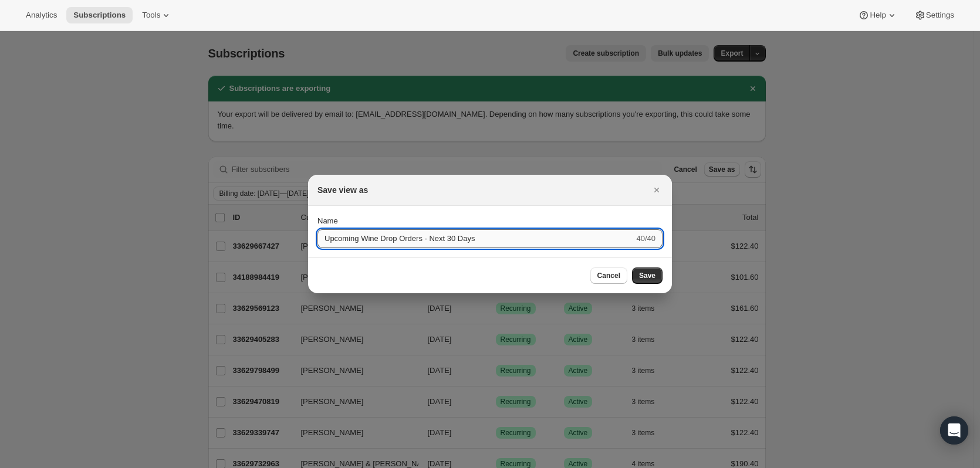 The image size is (980, 468). Describe the element at coordinates (877, 15) in the screenshot. I see `span: Help` at that location.